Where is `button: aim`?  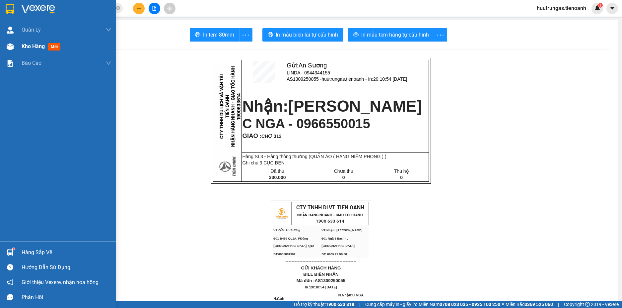 button: aim is located at coordinates (170, 8).